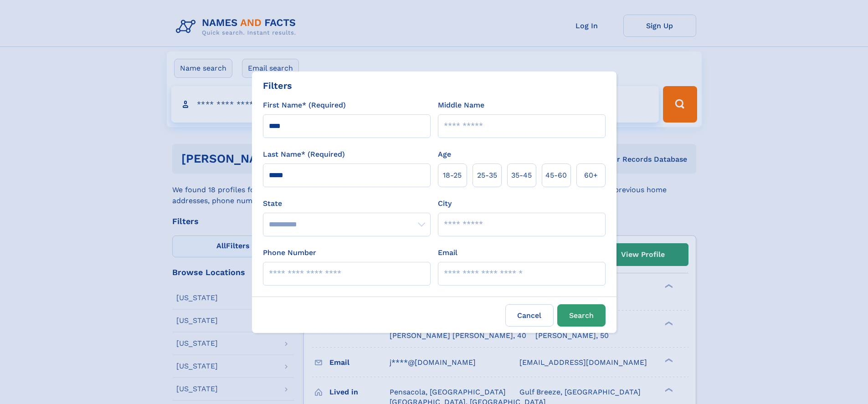 The image size is (868, 404). Describe the element at coordinates (529, 316) in the screenshot. I see `label: Cancel` at that location.